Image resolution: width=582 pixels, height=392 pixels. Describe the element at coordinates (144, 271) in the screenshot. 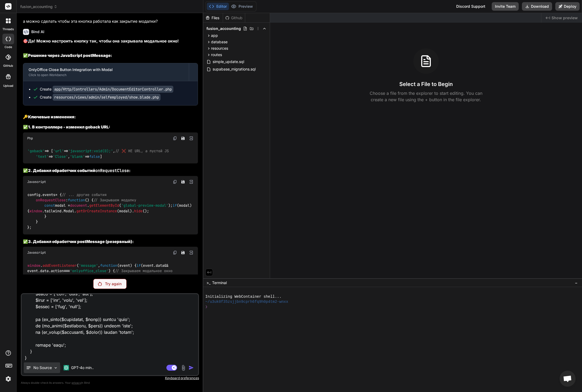

I see `span: // Закрываем модальное окно` at that location.